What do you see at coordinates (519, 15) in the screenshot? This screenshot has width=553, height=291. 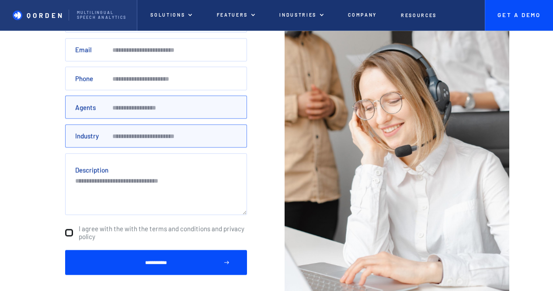 I see `p: Get A Demo` at bounding box center [519, 15].